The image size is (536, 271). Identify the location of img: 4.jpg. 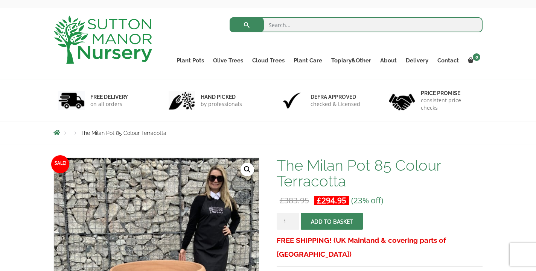
(402, 101).